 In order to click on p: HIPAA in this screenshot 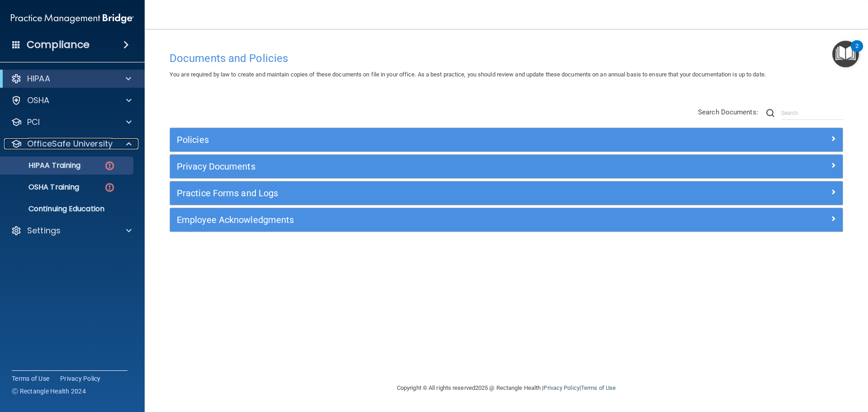, I will do `click(38, 79)`.